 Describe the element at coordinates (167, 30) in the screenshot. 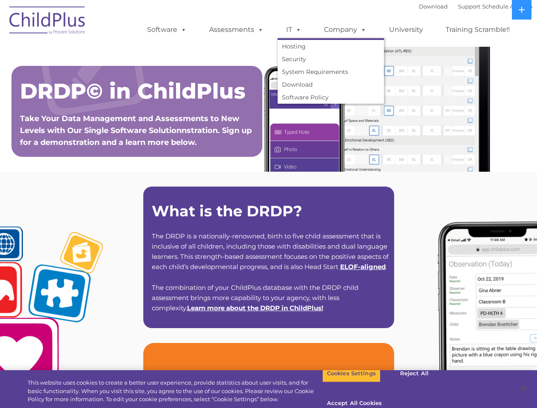

I see `a: Software` at that location.